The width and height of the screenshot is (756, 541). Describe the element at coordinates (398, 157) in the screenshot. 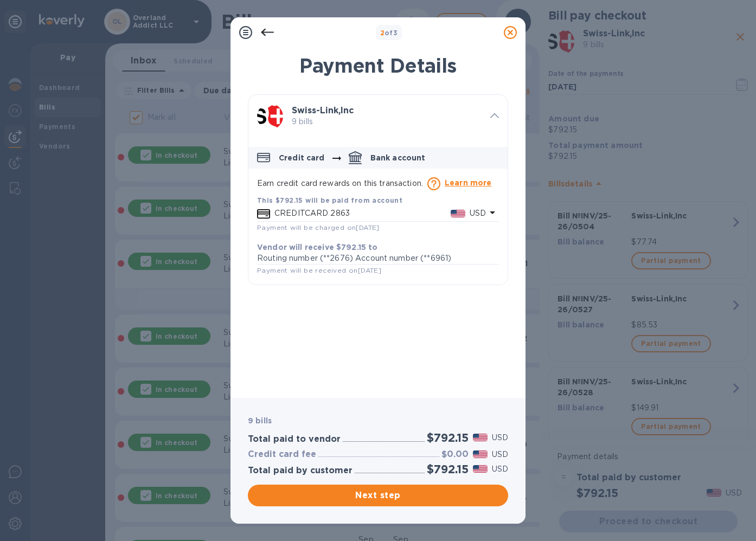

I see `p: Bank account` at that location.